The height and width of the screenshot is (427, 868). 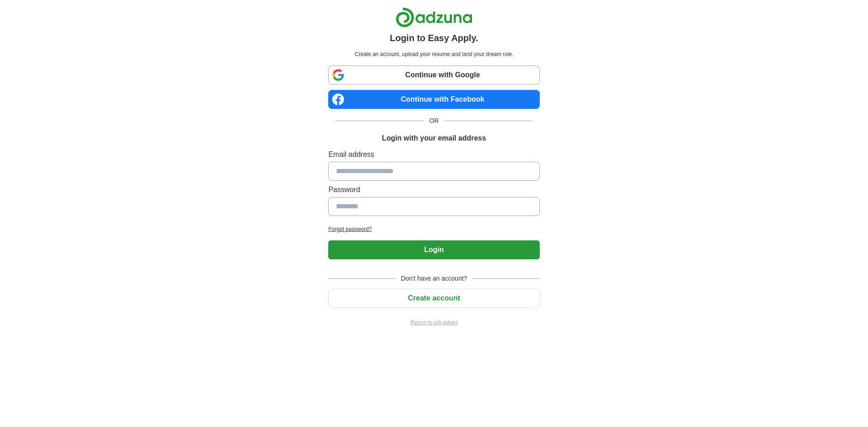 What do you see at coordinates (434, 278) in the screenshot?
I see `span: Don't have an account?` at bounding box center [434, 278].